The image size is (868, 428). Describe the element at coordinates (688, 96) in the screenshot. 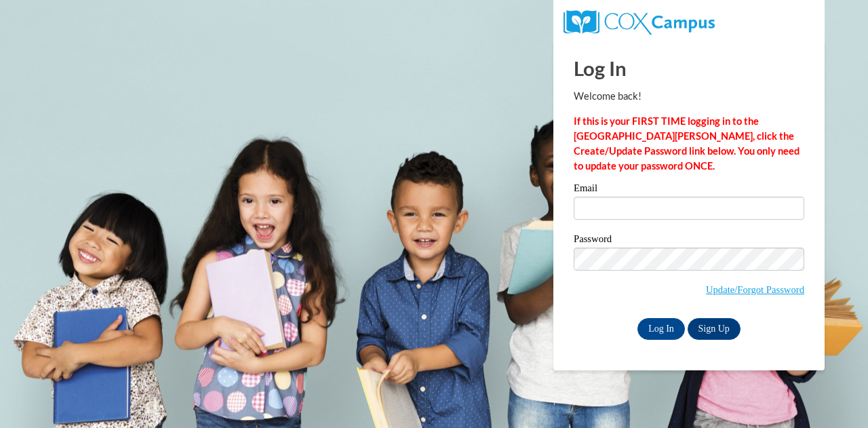

I see `p: Welcome back!` at that location.